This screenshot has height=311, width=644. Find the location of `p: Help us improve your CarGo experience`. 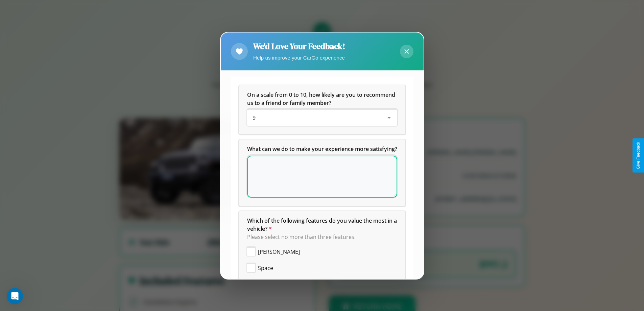

p: Help us improve your CarGo experience is located at coordinates (299, 58).